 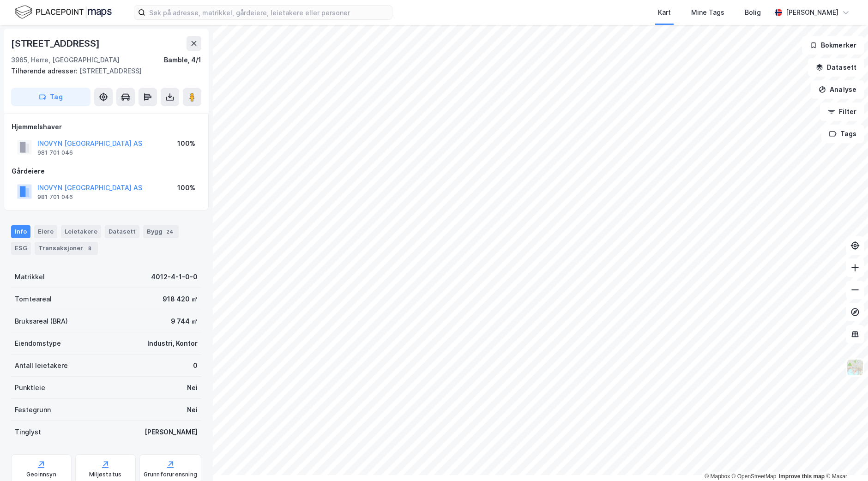 I want to click on div: Datasett, so click(x=122, y=232).